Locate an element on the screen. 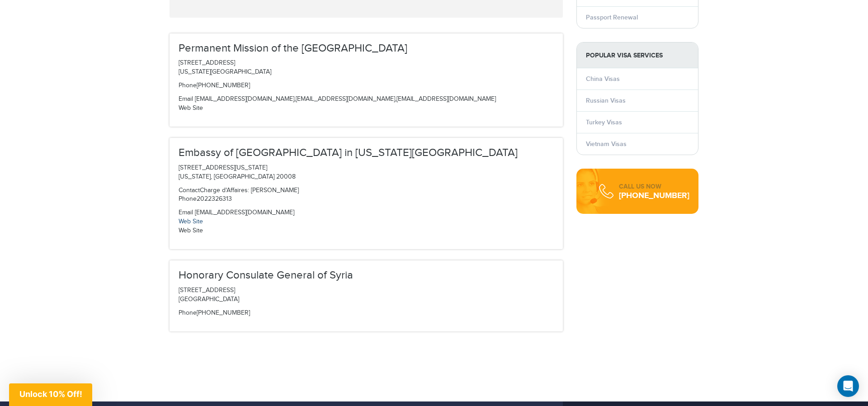 This screenshot has height=406, width=868. strong: Popular Visa Services is located at coordinates (638, 55).